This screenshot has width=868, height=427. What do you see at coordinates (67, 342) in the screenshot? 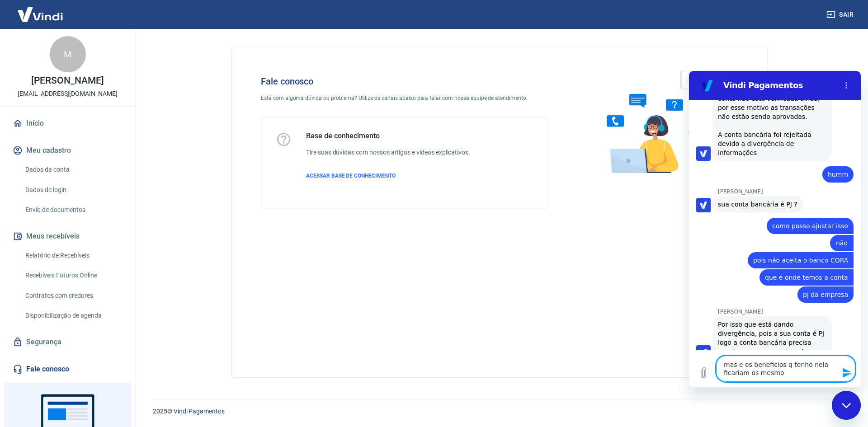
I see `a: Segurança` at bounding box center [67, 342].